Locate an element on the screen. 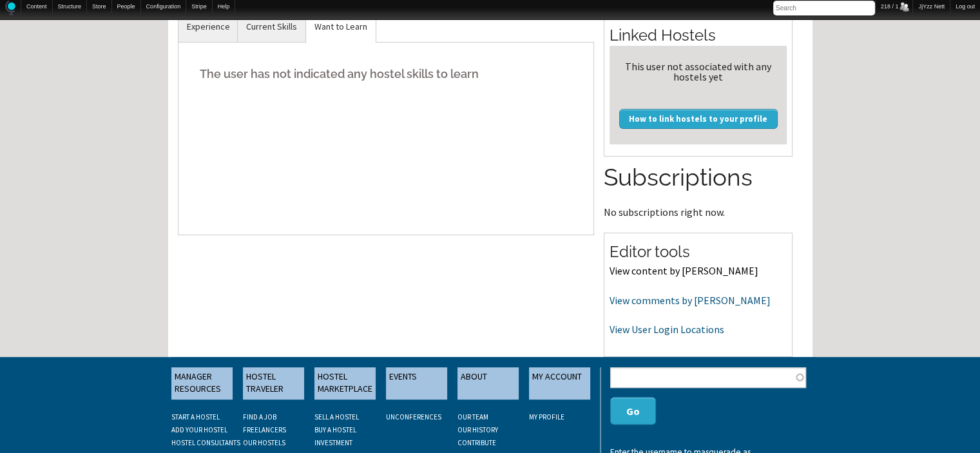 This screenshot has width=980, height=453. a: UNCONFERENCES is located at coordinates (414, 417).